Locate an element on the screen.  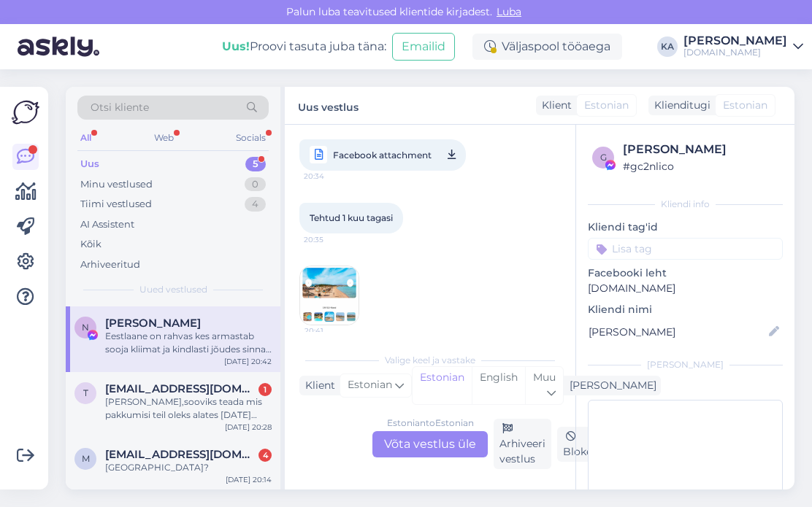
span: Natalia Liiverkas is located at coordinates (152, 324).